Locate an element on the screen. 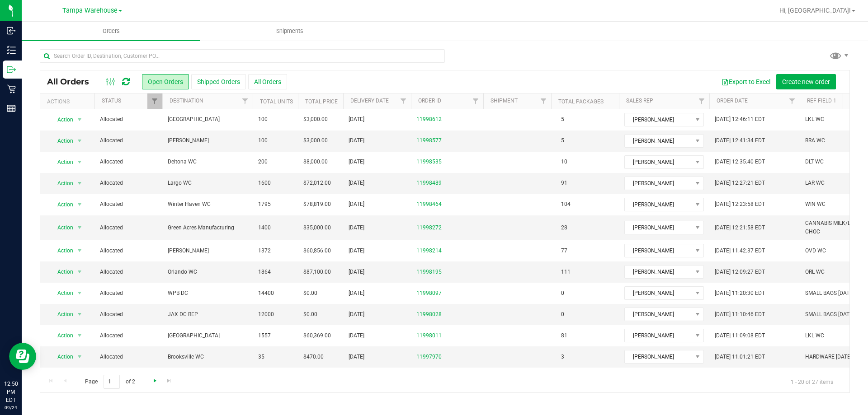 The width and height of the screenshot is (868, 415). input: 1 is located at coordinates (111, 381).